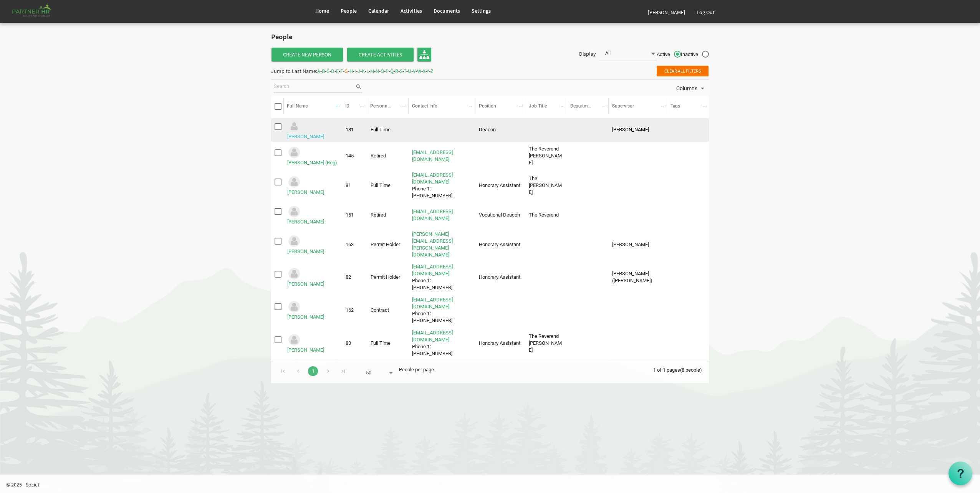 The image size is (980, 493). What do you see at coordinates (546, 156) in the screenshot?
I see `td: The Reverend Canon Reginald column header Job Title` at bounding box center [546, 156].